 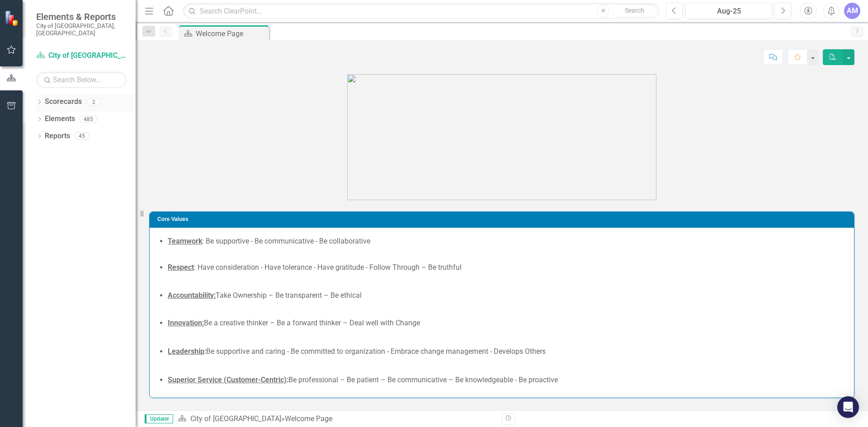 I want to click on a: Elements, so click(x=60, y=119).